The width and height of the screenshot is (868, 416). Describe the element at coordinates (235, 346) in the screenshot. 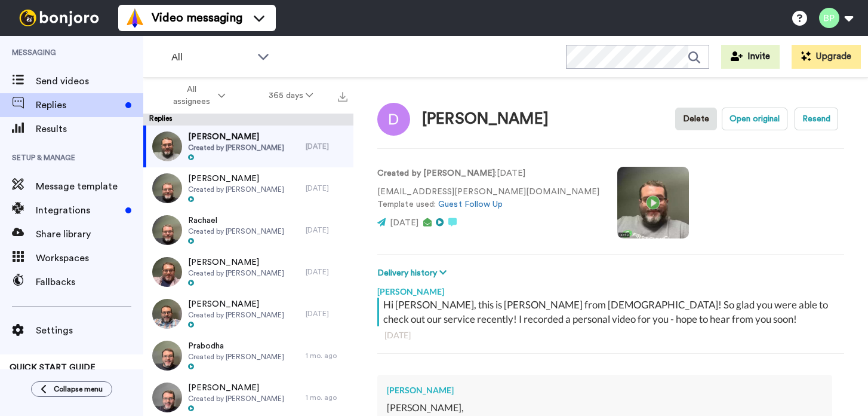

I see `span: Prabodha` at that location.